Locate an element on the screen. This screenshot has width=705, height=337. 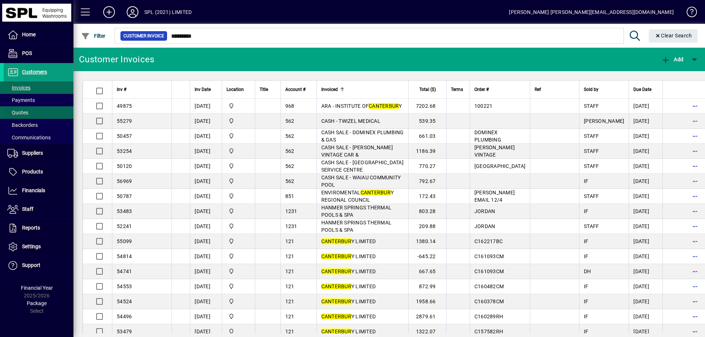
span: Account # is located at coordinates (295, 90).